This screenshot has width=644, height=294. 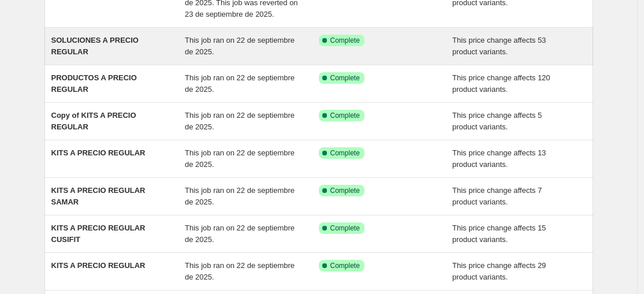 What do you see at coordinates (499, 158) in the screenshot?
I see `span: This price change affects 13 product variants.` at bounding box center [499, 158].